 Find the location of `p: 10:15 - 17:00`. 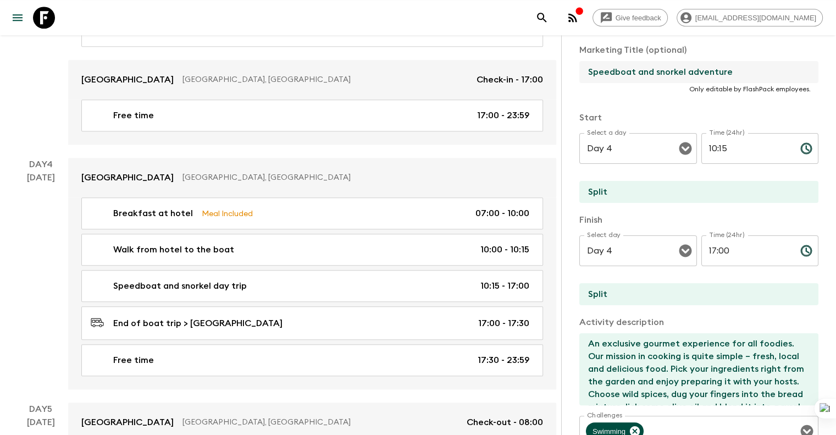

p: 10:15 - 17:00 is located at coordinates (505, 286).